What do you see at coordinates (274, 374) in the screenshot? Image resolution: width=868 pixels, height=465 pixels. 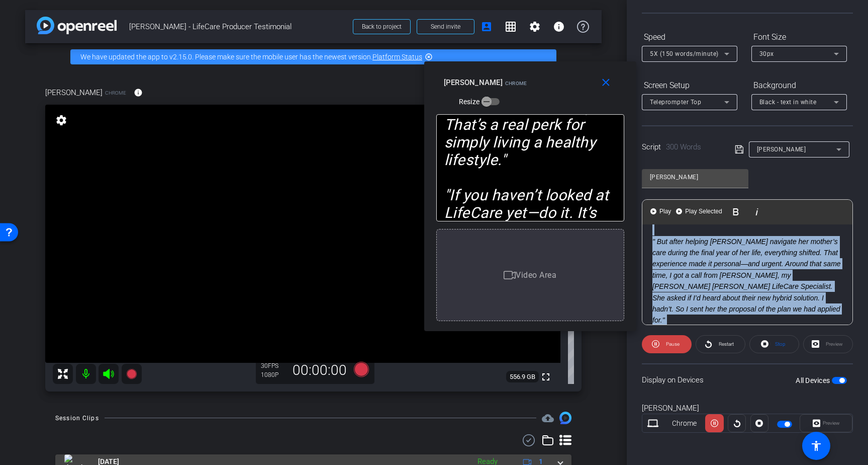 I see `div: 1080P` at bounding box center [274, 374].